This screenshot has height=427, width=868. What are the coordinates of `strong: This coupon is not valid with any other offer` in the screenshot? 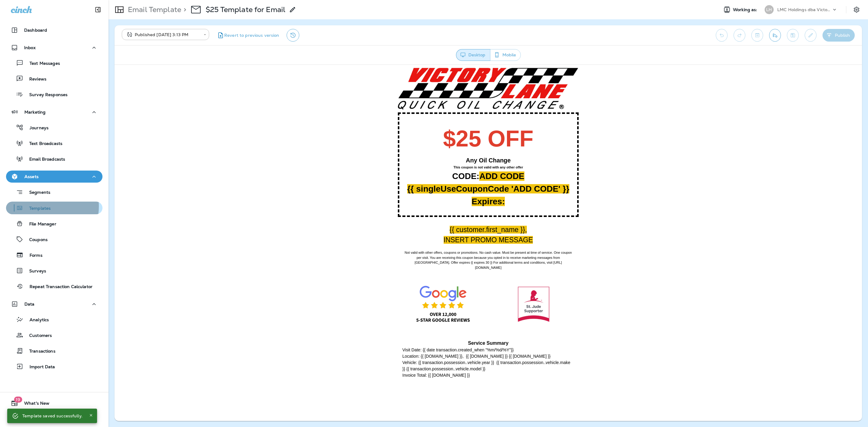 It's located at (373, 103).